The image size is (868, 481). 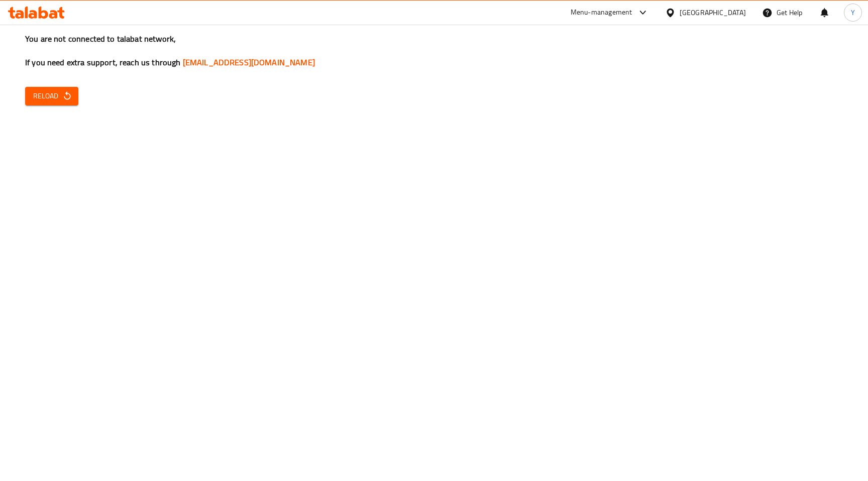 What do you see at coordinates (434, 50) in the screenshot?
I see `h3: You are not connected to talabat network, If you need extra support, reach us through` at bounding box center [434, 50].